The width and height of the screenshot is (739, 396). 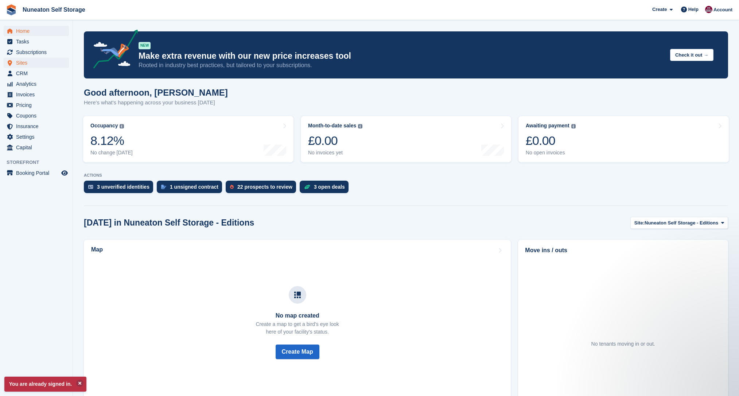 What do you see at coordinates (640, 223) in the screenshot?
I see `span: Site:` at bounding box center [640, 223].